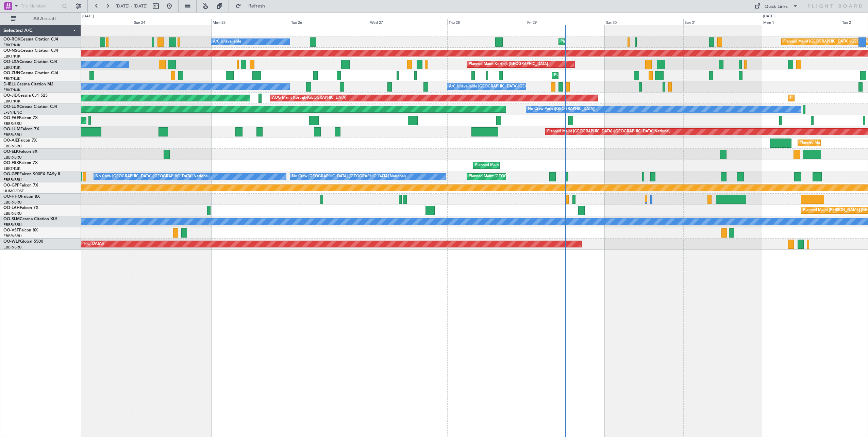 This screenshot has height=437, width=868. What do you see at coordinates (30, 219) in the screenshot?
I see `a: OO-SLMCessna Citation XLS` at bounding box center [30, 219].